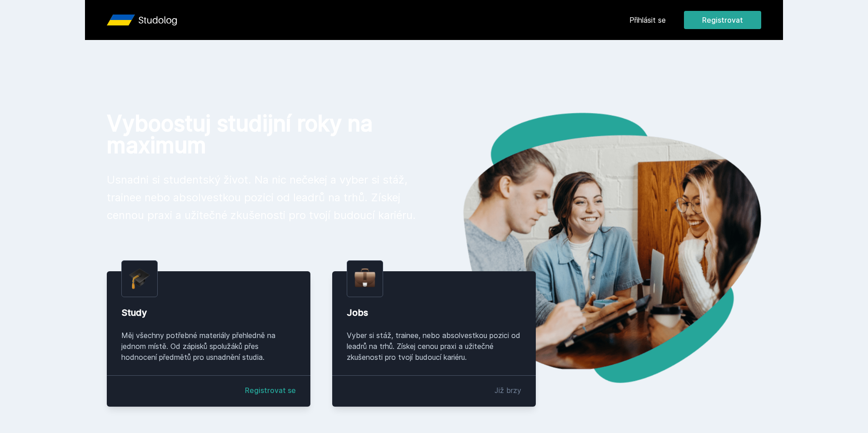  Describe the element at coordinates (723, 20) in the screenshot. I see `a: Registrovat` at that location.